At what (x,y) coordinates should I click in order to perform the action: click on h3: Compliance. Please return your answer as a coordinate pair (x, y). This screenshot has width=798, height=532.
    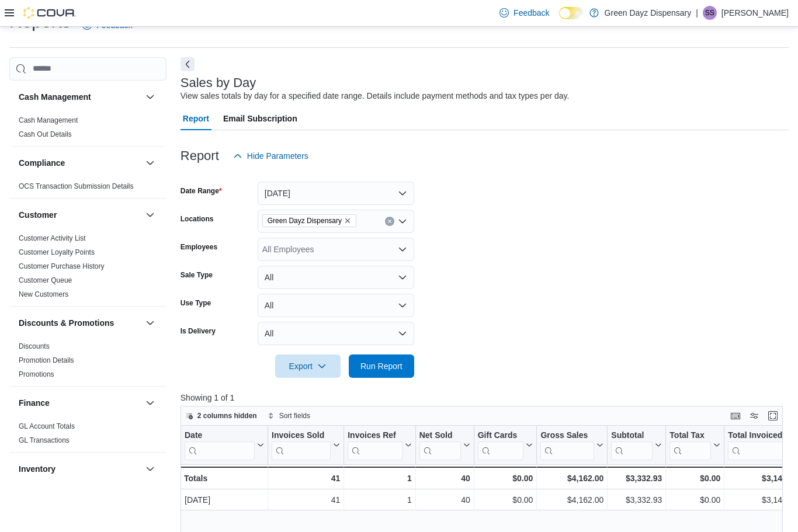
    Looking at the image, I should click on (42, 163).